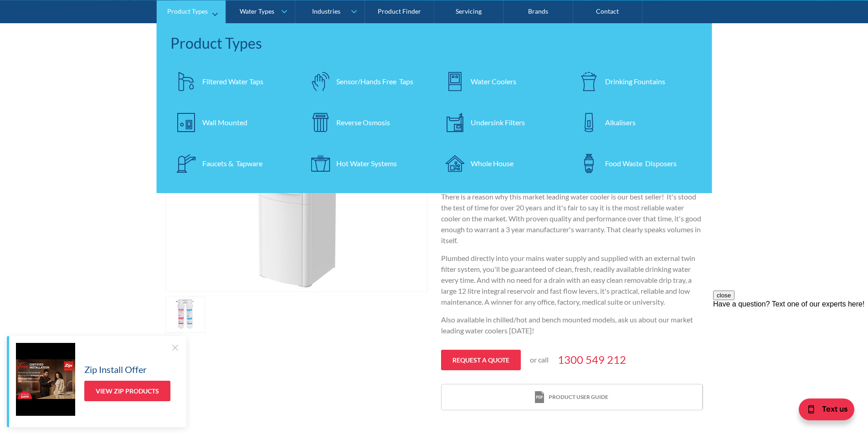 This screenshot has height=434, width=868. I want to click on a: Request a quote, so click(481, 360).